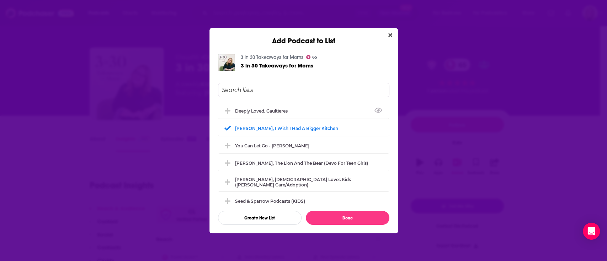  Describe the element at coordinates (315, 57) in the screenshot. I see `span: 65` at that location.